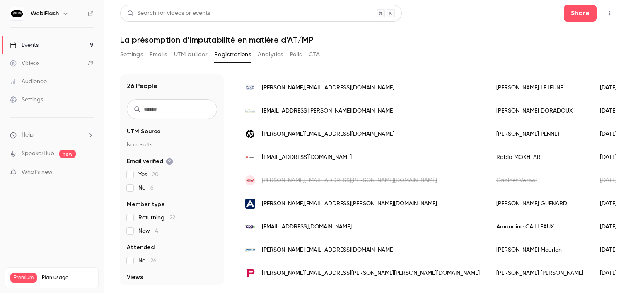  What do you see at coordinates (24, 63) in the screenshot?
I see `div: Videos` at bounding box center [24, 63].